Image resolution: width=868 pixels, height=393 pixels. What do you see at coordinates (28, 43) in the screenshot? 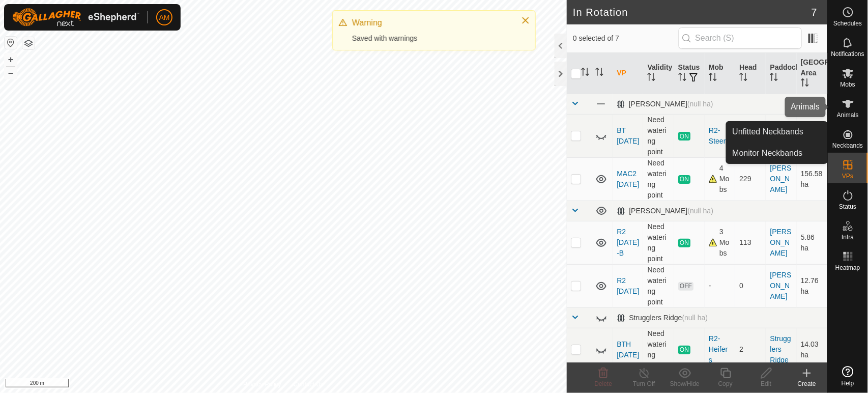
I see `button: Map Layers` at bounding box center [28, 43].